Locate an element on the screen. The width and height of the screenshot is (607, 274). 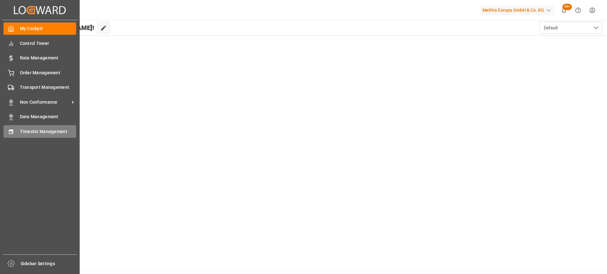
span: Transport Management is located at coordinates (48, 87).